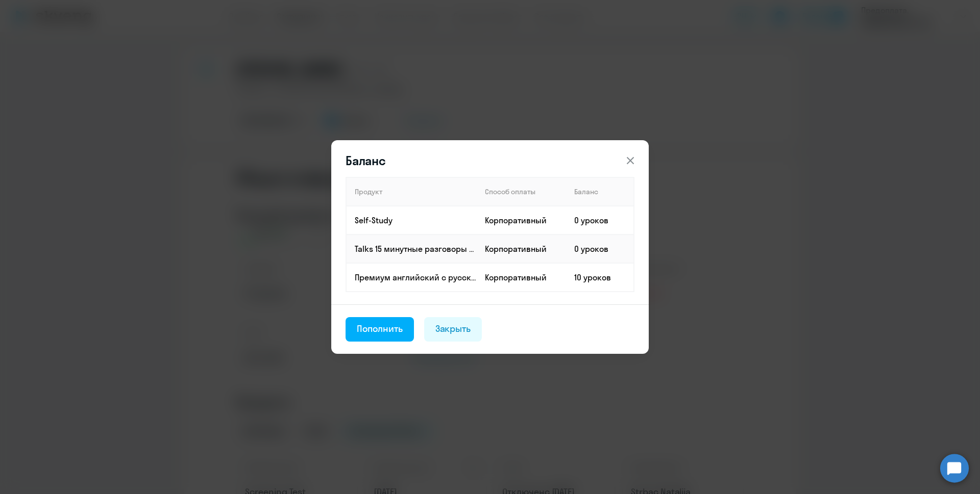  What do you see at coordinates (454, 330) in the screenshot?
I see `button: Закрыть` at bounding box center [454, 330].